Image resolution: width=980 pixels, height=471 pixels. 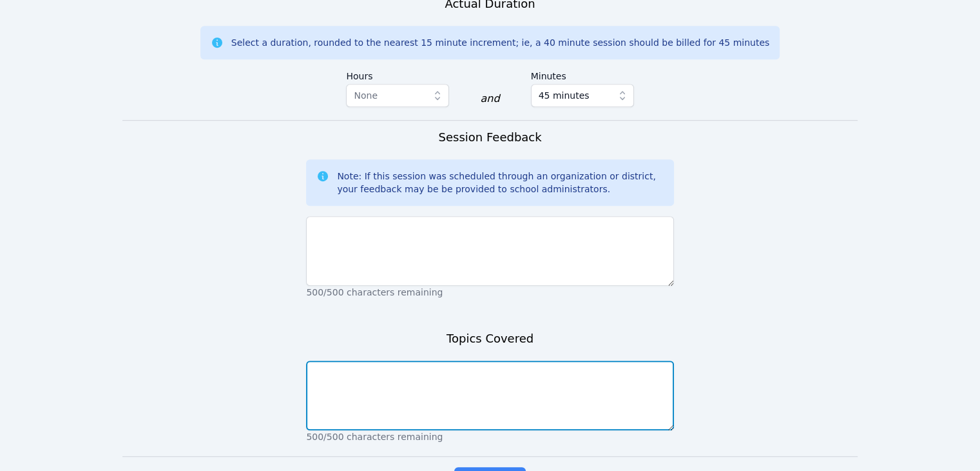 What do you see at coordinates (564, 95) in the screenshot?
I see `span: 45 minutes` at bounding box center [564, 95].